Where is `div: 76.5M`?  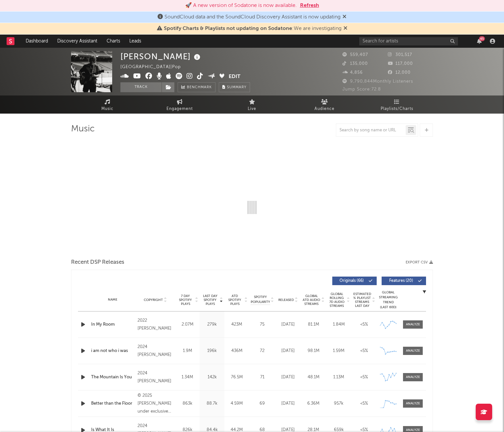 div: 76.5M is located at coordinates (236, 377).